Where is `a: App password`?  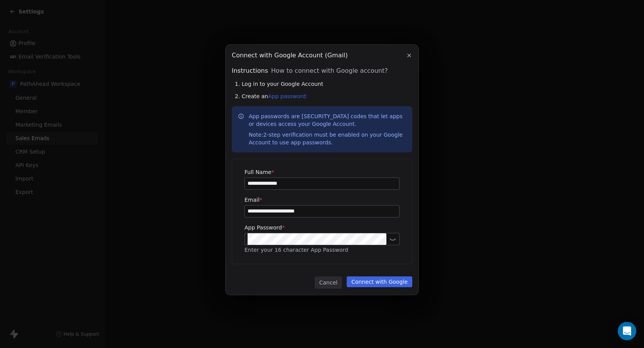 a: App password is located at coordinates (287, 96).